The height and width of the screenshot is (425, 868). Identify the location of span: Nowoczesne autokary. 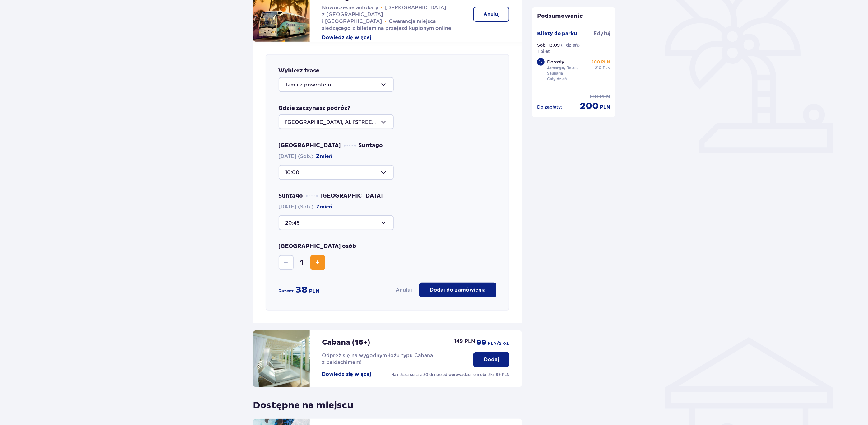
(350, 8).